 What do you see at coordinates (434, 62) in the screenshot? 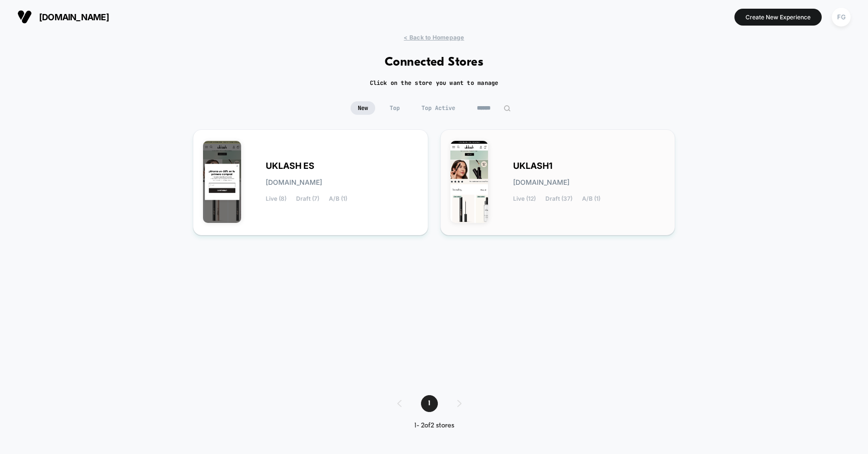
I see `h1: Connected Stores` at bounding box center [434, 62].